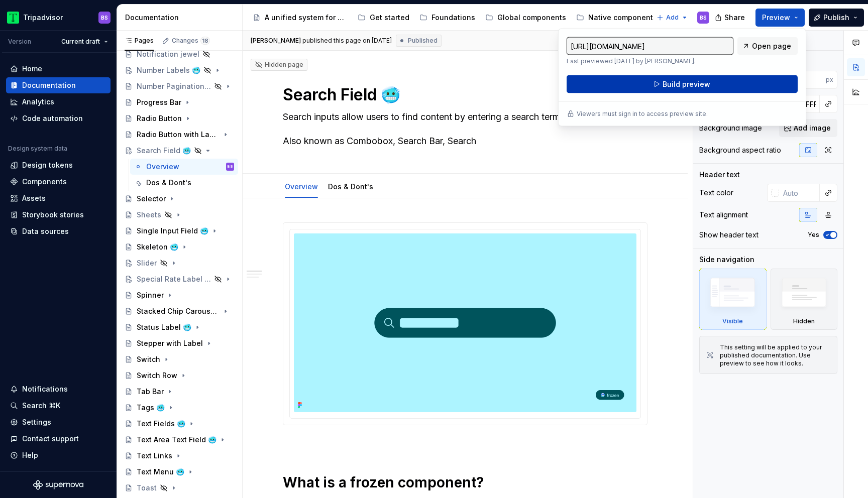 The height and width of the screenshot is (498, 868). What do you see at coordinates (53, 215) in the screenshot?
I see `div: Storybook stories` at bounding box center [53, 215].